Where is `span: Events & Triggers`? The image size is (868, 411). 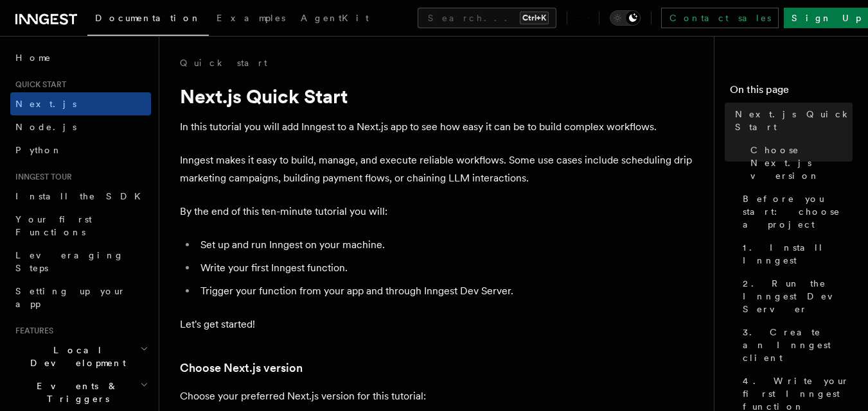 span: Events & Triggers is located at coordinates (75, 392).